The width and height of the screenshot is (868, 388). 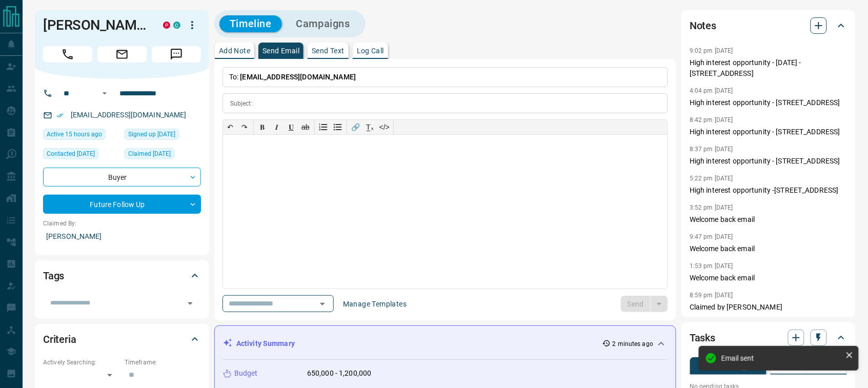 I want to click on button: Numbered list, so click(x=323, y=127).